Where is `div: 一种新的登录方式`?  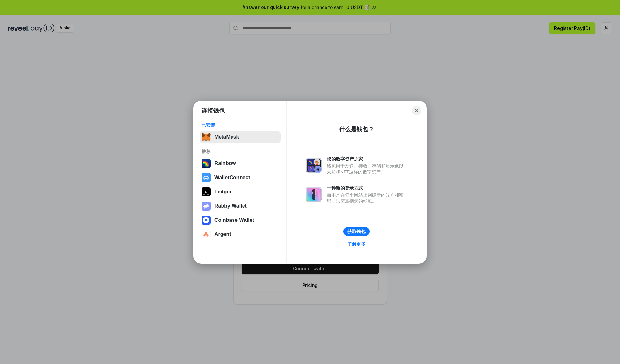
div: 一种新的登录方式 is located at coordinates (367, 188).